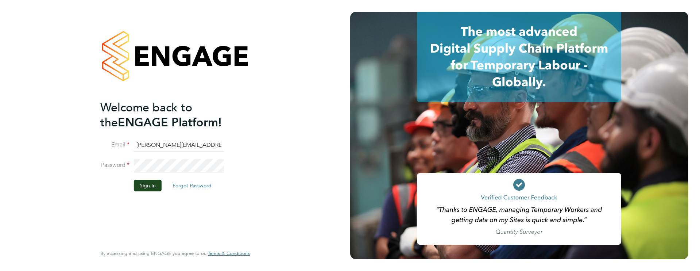 Image resolution: width=700 pixels, height=271 pixels. Describe the element at coordinates (179, 145) in the screenshot. I see `input: Enter your work email...` at that location.